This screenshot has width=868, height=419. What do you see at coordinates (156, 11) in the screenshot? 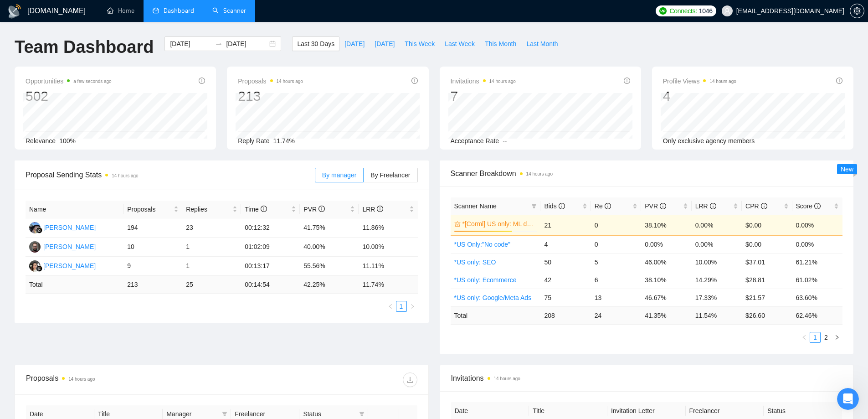
I see `span: dashboard` at bounding box center [156, 11].